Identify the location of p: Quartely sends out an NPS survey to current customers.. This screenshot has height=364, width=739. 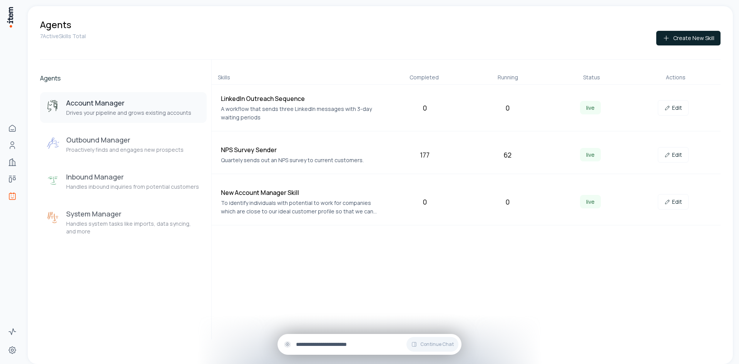
(301, 160).